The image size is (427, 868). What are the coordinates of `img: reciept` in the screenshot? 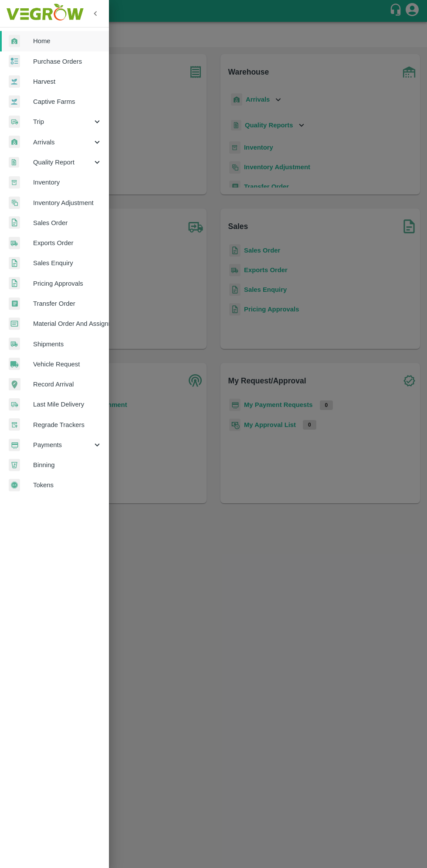 It's located at (15, 61).